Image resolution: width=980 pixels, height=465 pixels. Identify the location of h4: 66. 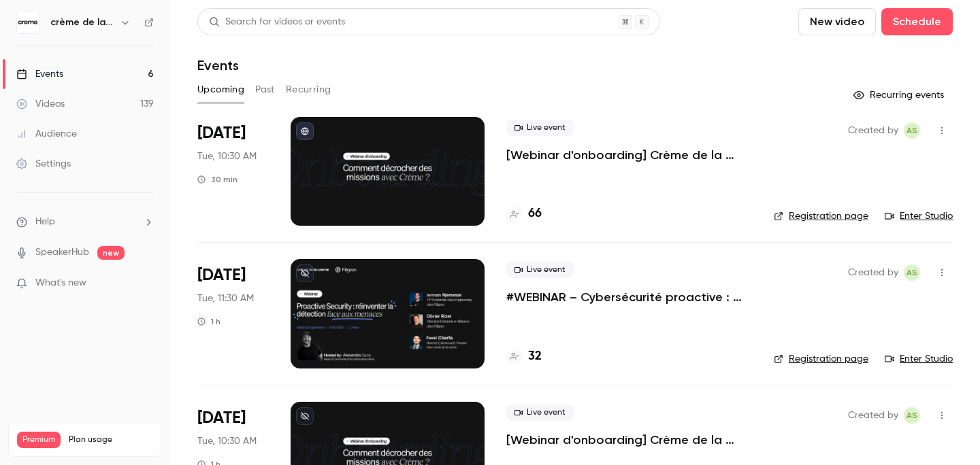
(535, 214).